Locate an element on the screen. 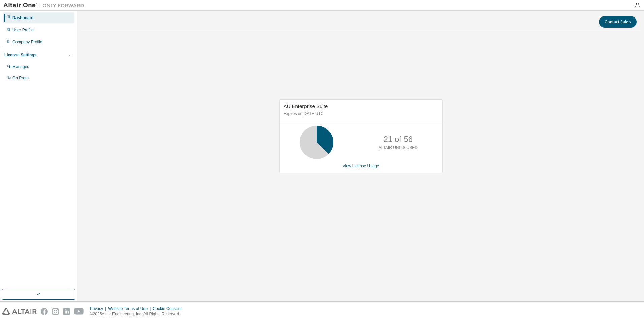 Image resolution: width=644 pixels, height=321 pixels. p: © 2025 Altair Engineering, Inc. All Rights Reserved. is located at coordinates (138, 314).